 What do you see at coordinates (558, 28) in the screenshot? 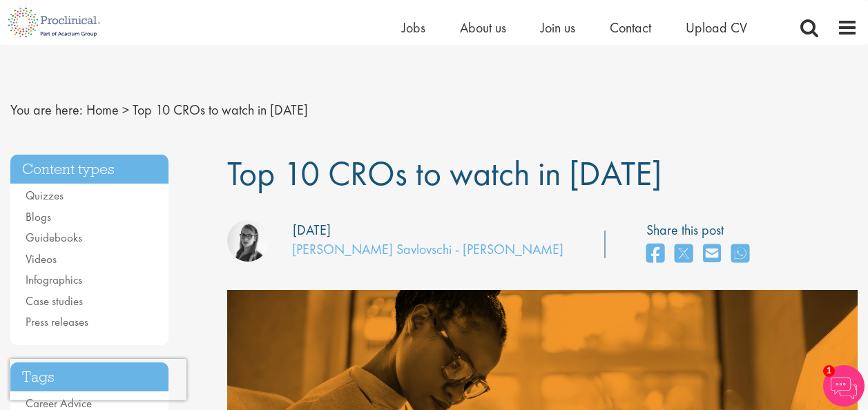
I see `span: Join us` at bounding box center [558, 28].